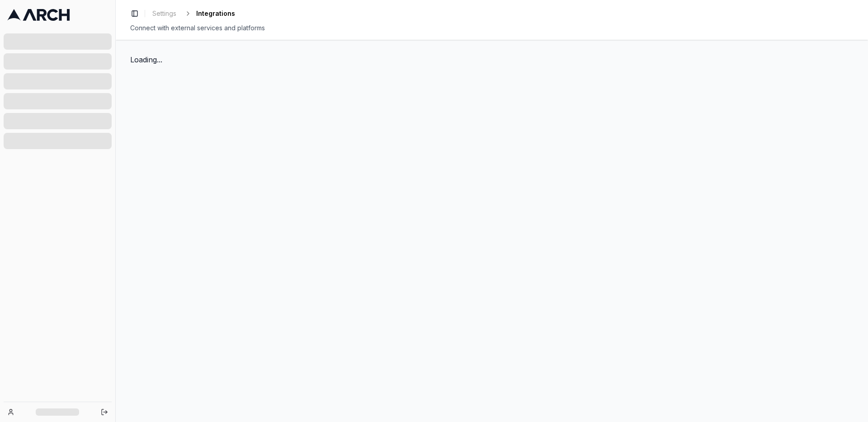  What do you see at coordinates (492, 59) in the screenshot?
I see `div: Loading...` at bounding box center [492, 59].